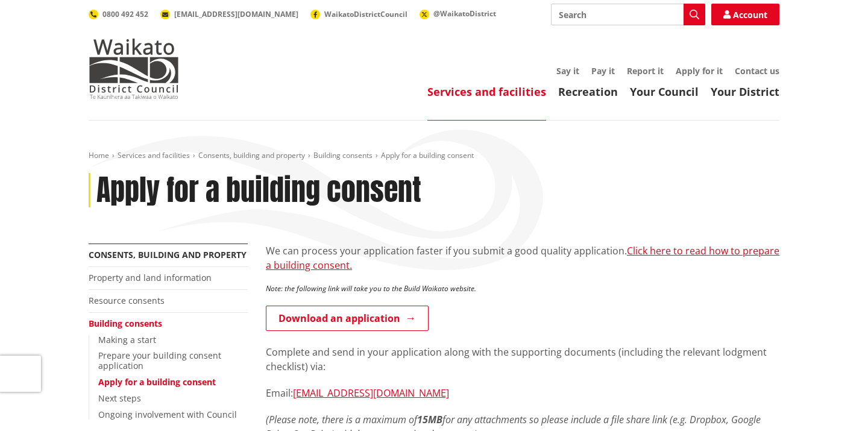 The height and width of the screenshot is (431, 868). What do you see at coordinates (430, 420) in the screenshot?
I see `strong: 15MB` at bounding box center [430, 420].